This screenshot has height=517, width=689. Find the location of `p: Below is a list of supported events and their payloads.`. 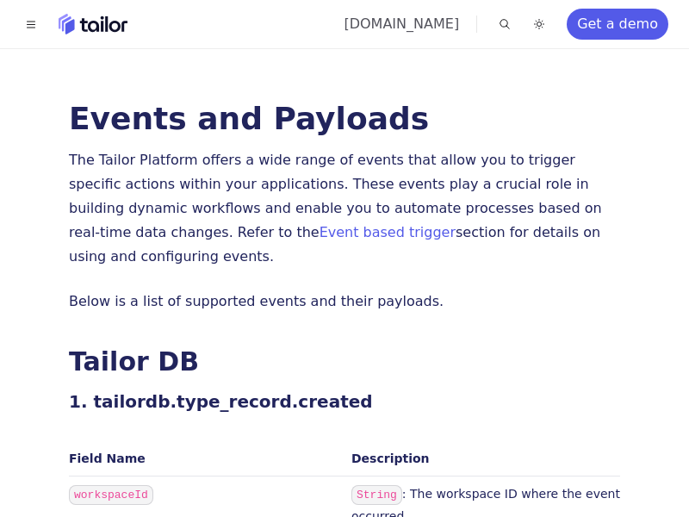

p: Below is a list of supported events and their payloads. is located at coordinates (345, 302).